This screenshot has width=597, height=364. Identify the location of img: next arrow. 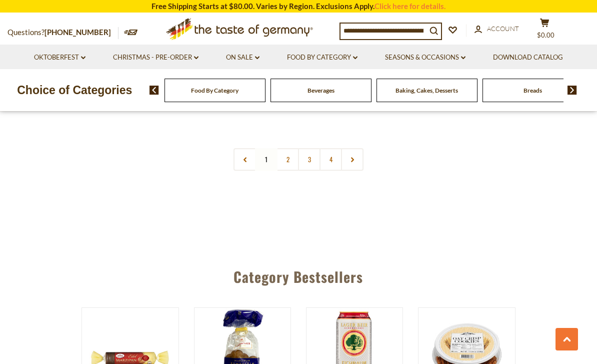
(573, 90).